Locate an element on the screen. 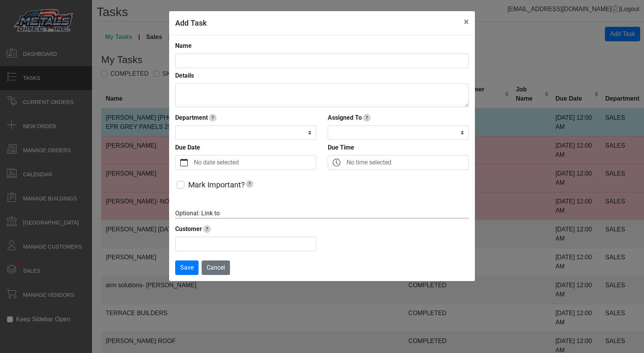 Image resolution: width=644 pixels, height=353 pixels. span: Track who this task is assigned to is located at coordinates (367, 118).